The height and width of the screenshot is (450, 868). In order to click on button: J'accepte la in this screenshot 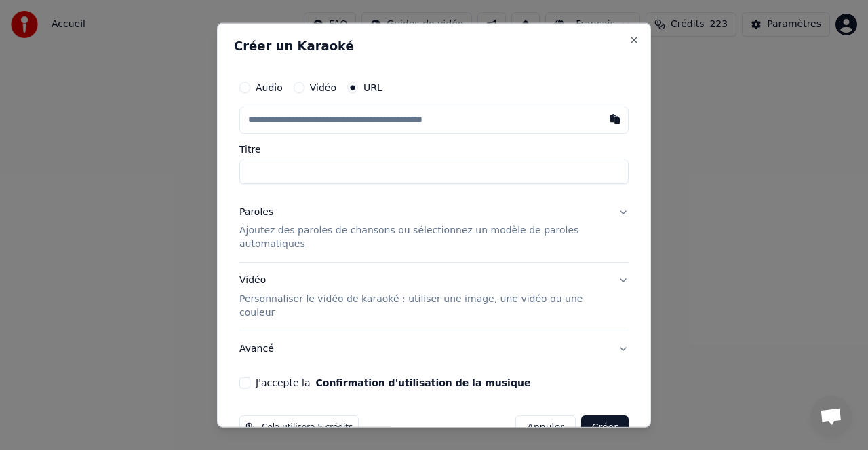, I will do `click(422, 383)`.